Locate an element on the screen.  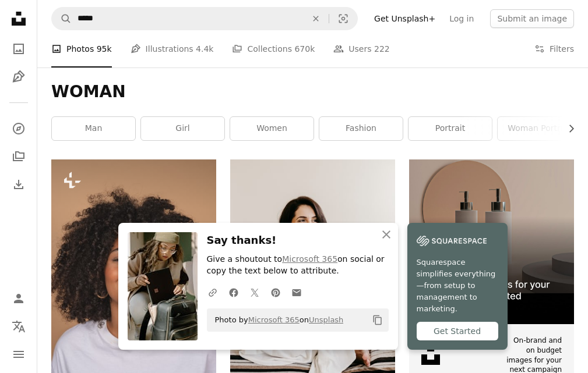
a: Home — Unsplash is located at coordinates (19, 20).